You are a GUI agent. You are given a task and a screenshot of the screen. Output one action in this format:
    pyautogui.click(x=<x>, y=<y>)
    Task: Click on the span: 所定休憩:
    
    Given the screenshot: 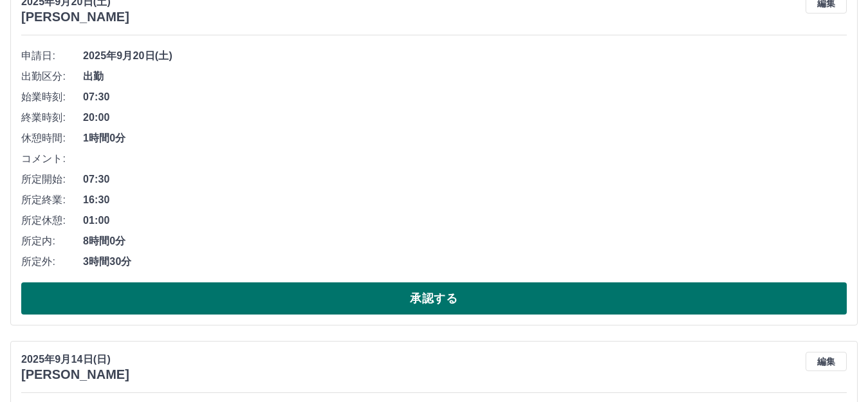 What is the action you would take?
    pyautogui.click(x=52, y=220)
    